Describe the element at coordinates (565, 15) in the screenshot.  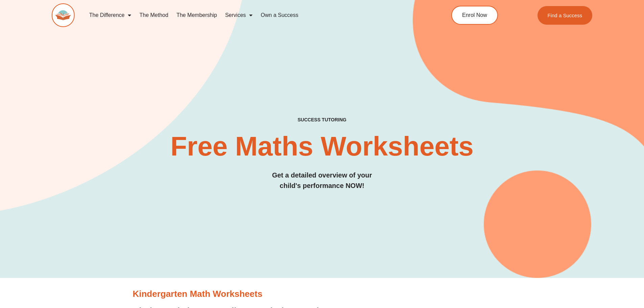
I see `a: Find a Success` at that location.